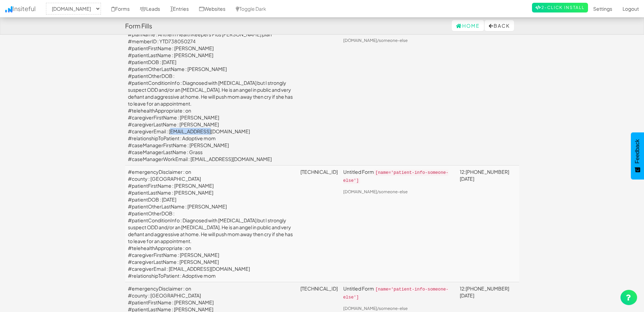 This screenshot has width=644, height=312. What do you see at coordinates (560, 8) in the screenshot?
I see `a: 2-Click Install` at bounding box center [560, 8].